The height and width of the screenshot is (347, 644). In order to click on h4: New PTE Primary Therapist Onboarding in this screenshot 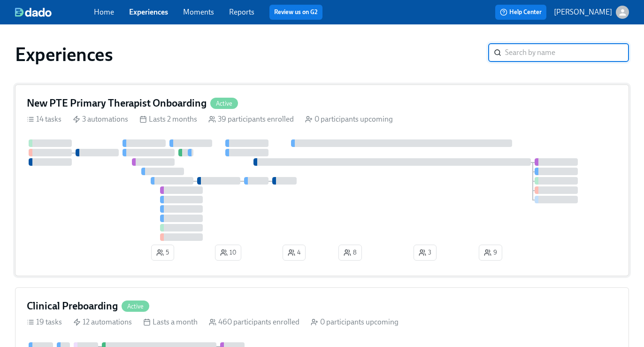, I will do `click(116, 103)`.